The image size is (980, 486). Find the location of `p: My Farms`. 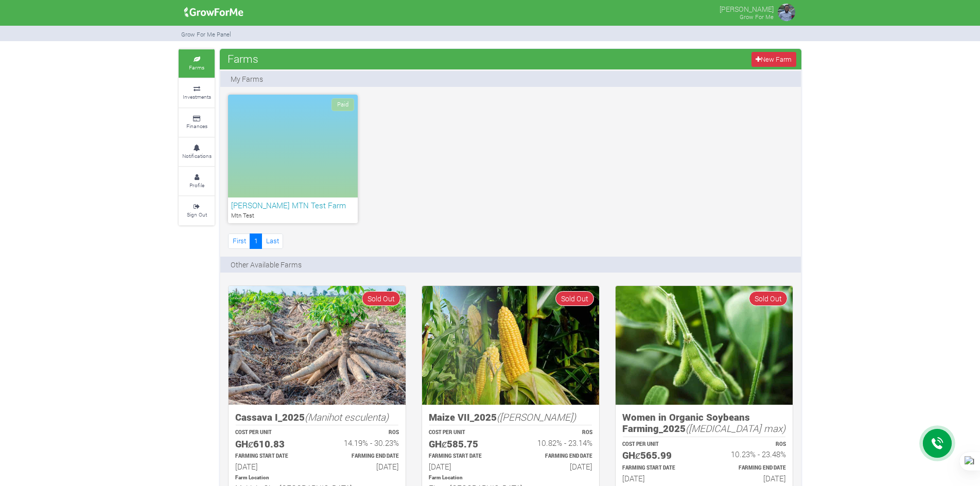

p: My Farms is located at coordinates (247, 78).